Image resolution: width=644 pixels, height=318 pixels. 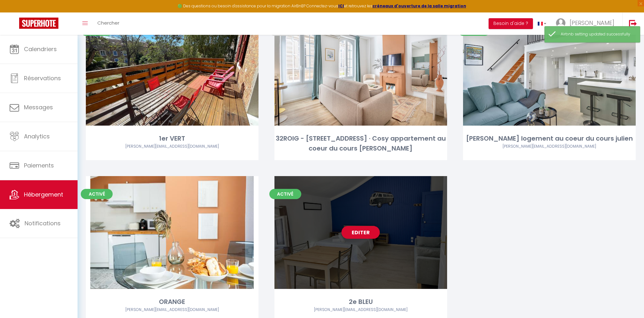 What do you see at coordinates (38, 107) in the screenshot?
I see `span: Messages` at bounding box center [38, 107].